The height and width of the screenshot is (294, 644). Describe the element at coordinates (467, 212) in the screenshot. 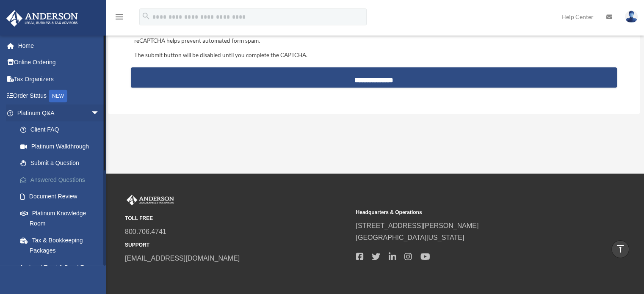

I see `small: Headquarters & Operations` at that location.